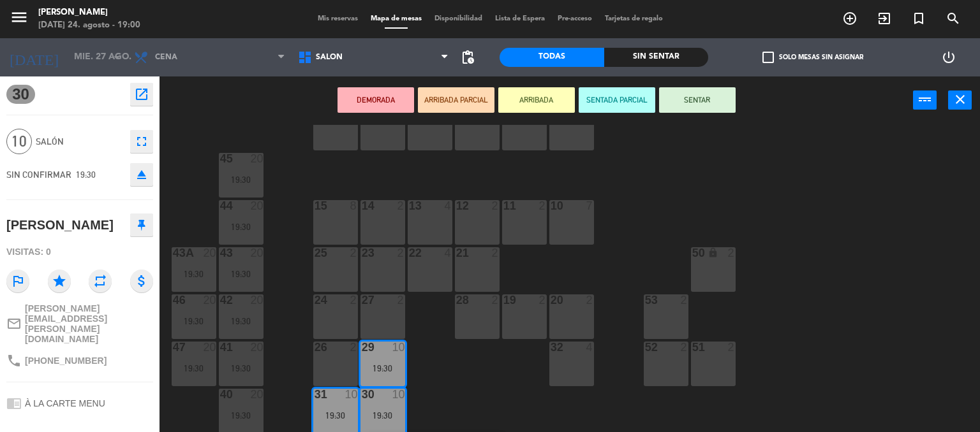  Describe the element at coordinates (645, 300) in the screenshot. I see `div: 53` at that location.